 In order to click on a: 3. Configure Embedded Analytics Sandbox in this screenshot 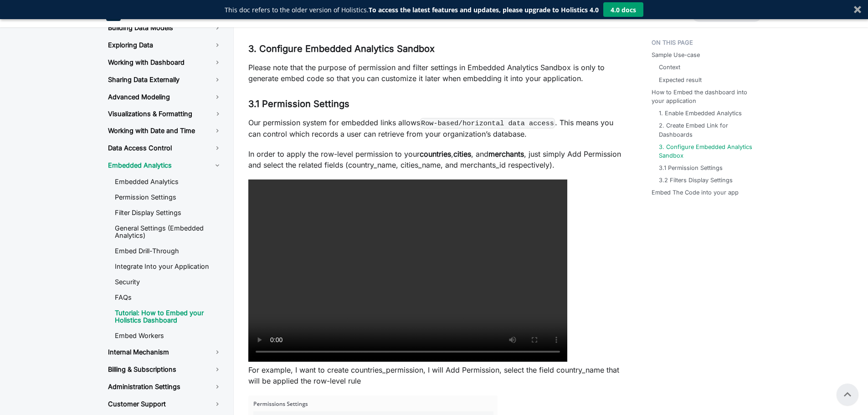, I will do `click(707, 151)`.